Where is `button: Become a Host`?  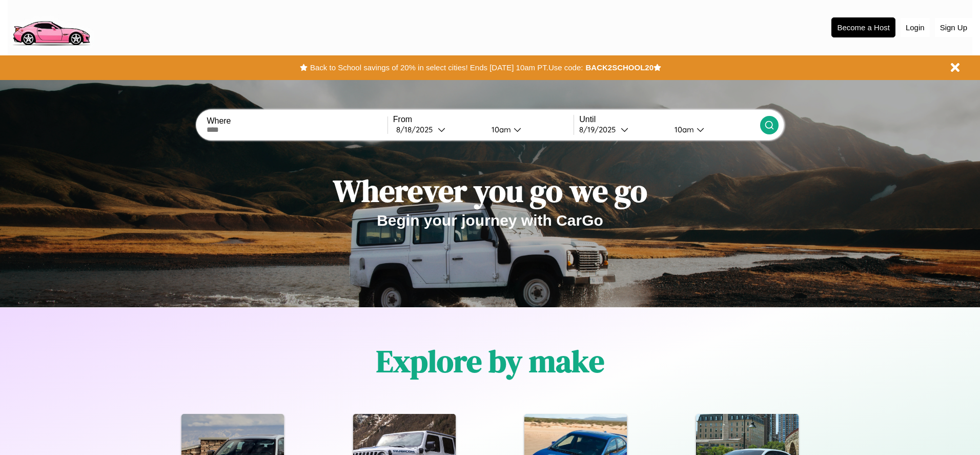 button: Become a Host is located at coordinates (863, 27).